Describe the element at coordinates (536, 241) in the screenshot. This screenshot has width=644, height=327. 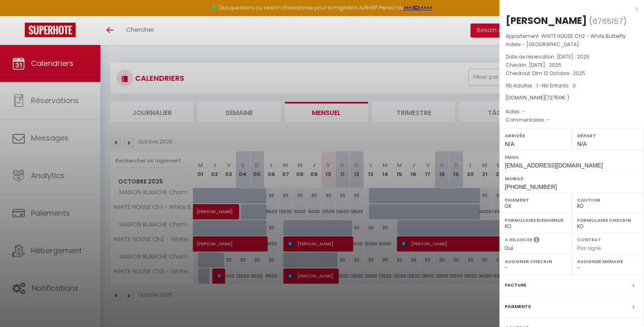
I see `i: Sélectionner OUI si vous souhaiter envoyer les séquences de messages post-checkout` at that location.